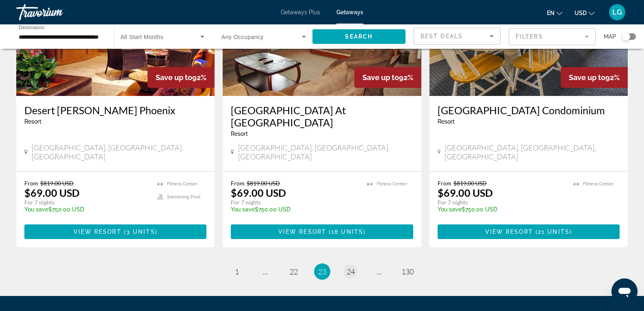 This screenshot has width=644, height=311. I want to click on span: Any Occupancy, so click(243, 37).